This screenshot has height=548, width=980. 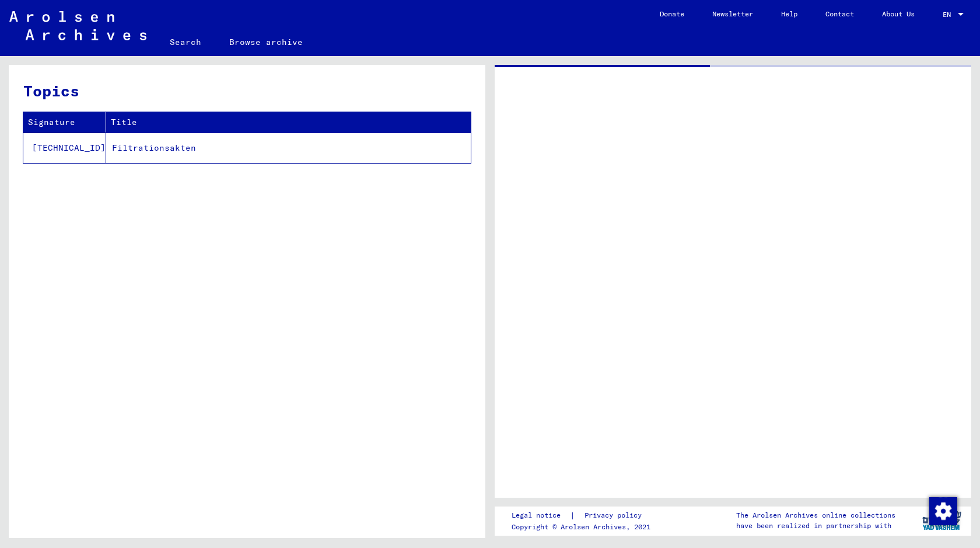 What do you see at coordinates (78, 26) in the screenshot?
I see `img: Arolsen_neg.svg` at bounding box center [78, 26].